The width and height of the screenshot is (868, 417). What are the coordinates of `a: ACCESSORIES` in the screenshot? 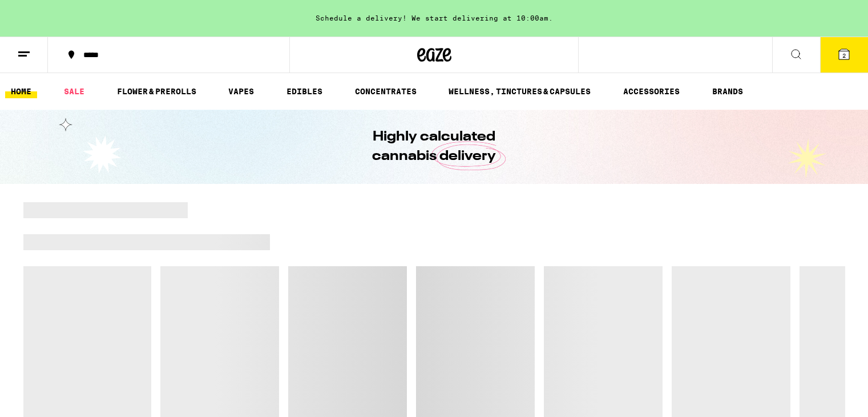 It's located at (651, 91).